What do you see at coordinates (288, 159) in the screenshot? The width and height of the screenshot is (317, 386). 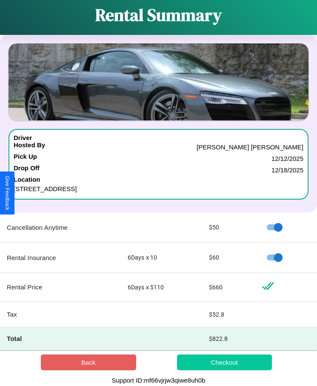 I see `p: 12 / 12 / 2025` at bounding box center [288, 159].